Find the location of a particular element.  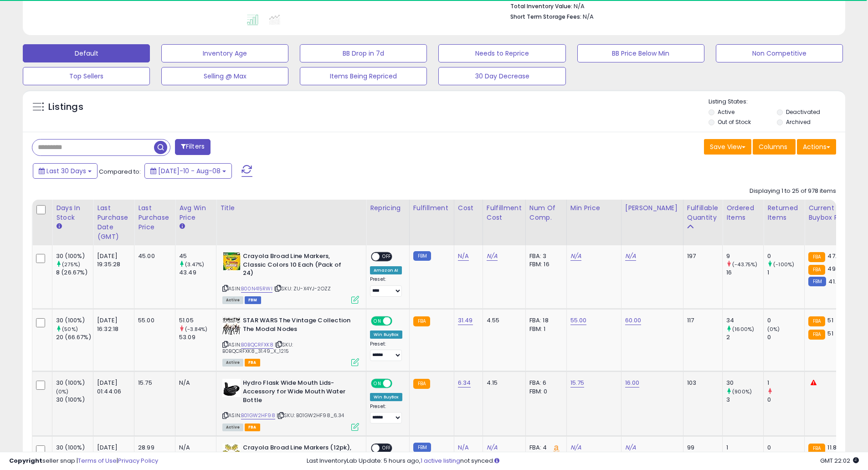

small: (275%) is located at coordinates (71, 264).